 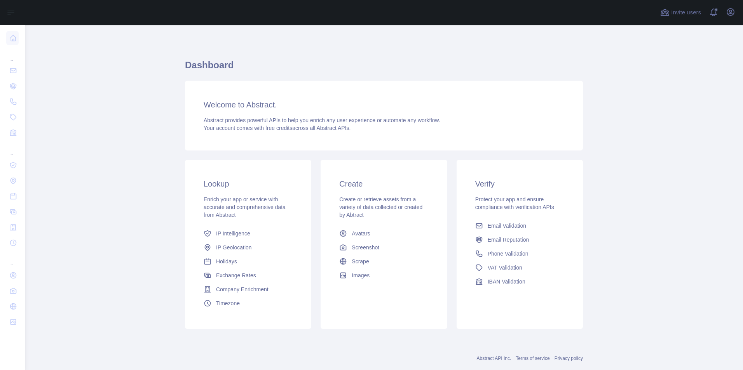 I want to click on a: VAT Validation, so click(x=519, y=268).